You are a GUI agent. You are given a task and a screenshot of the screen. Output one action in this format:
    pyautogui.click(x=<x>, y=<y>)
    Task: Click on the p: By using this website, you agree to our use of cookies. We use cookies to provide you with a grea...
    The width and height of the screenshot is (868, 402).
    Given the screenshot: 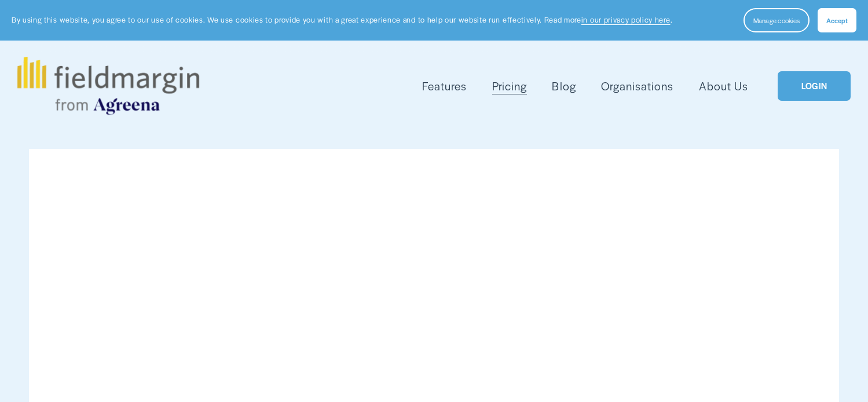 What is the action you would take?
    pyautogui.click(x=342, y=19)
    